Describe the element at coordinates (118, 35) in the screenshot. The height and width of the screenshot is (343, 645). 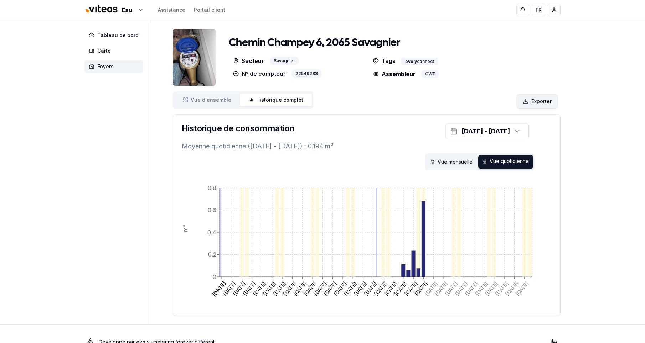
I see `span: Tableau de bord` at that location.